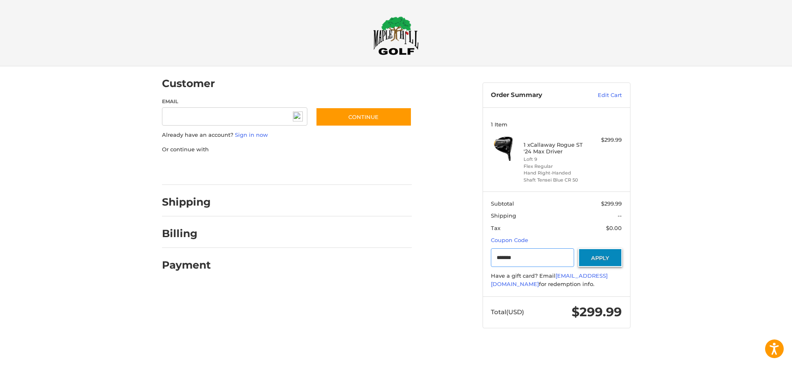 The height and width of the screenshot is (383, 792). I want to click on p: Already have an account?, so click(287, 135).